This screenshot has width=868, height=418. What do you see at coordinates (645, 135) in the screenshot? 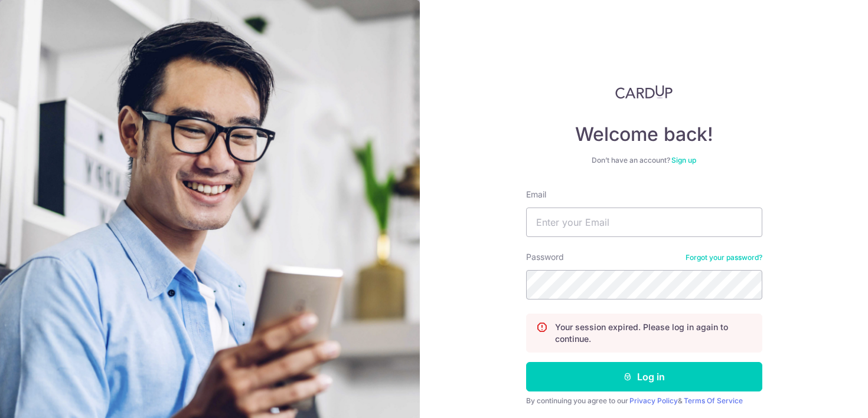
I see `h4: Welcome back!` at bounding box center [645, 135].